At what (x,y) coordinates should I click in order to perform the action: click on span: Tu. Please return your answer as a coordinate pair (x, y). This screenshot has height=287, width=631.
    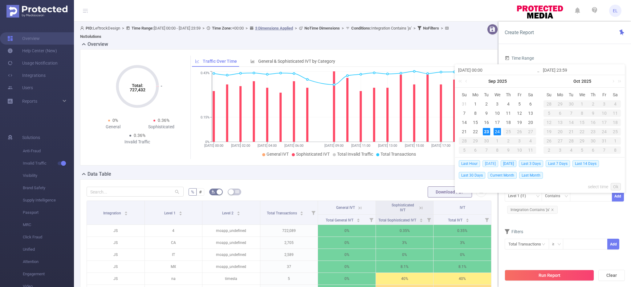
    Looking at the image, I should click on (486, 95).